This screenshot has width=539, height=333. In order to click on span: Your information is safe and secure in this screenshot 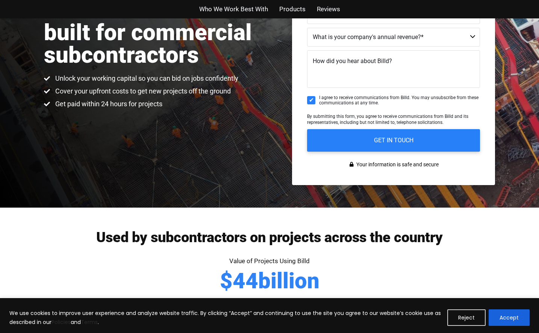, I will do `click(396, 165)`.